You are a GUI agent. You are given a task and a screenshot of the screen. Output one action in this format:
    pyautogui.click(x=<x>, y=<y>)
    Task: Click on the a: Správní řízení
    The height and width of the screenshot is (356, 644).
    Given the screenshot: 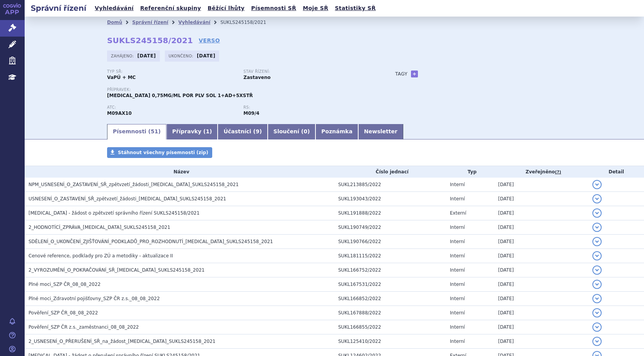 What is the action you would take?
    pyautogui.click(x=150, y=23)
    